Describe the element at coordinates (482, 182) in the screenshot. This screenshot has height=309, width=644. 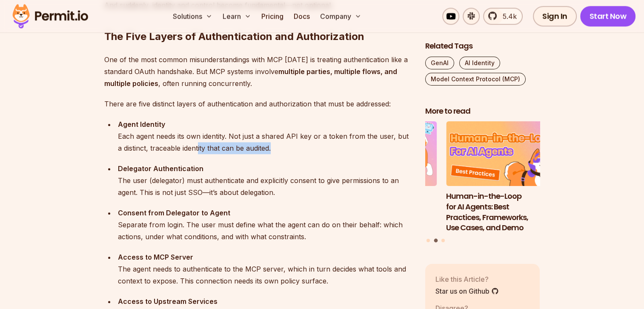
I see `div: Posts` at that location.